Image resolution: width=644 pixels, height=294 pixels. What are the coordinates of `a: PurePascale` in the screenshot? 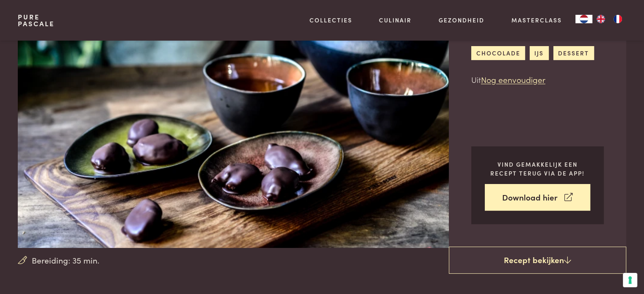 It's located at (36, 21).